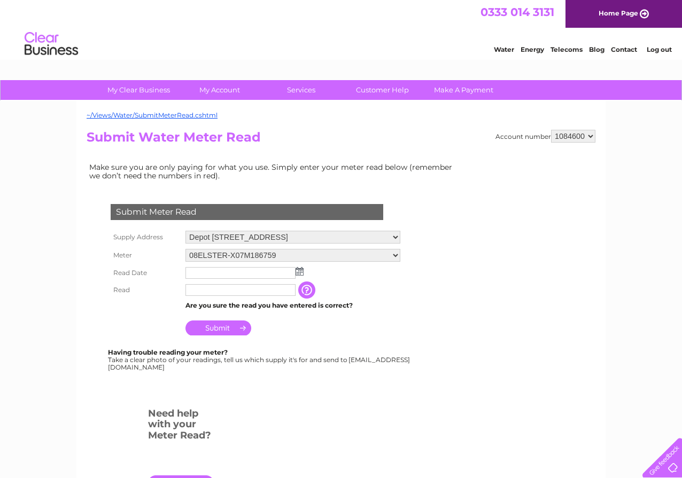  What do you see at coordinates (293, 306) in the screenshot?
I see `td: Are you sure the read you have entered is correct?` at bounding box center [293, 306].